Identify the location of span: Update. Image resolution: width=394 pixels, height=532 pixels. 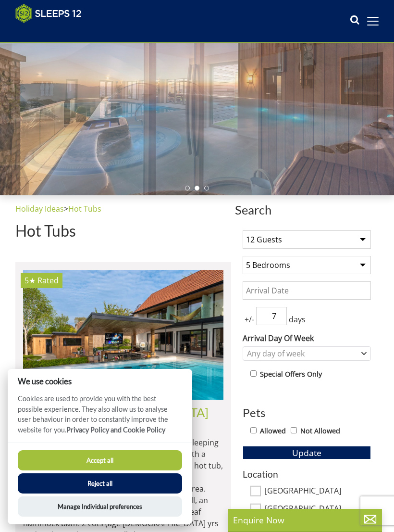
(306, 453).